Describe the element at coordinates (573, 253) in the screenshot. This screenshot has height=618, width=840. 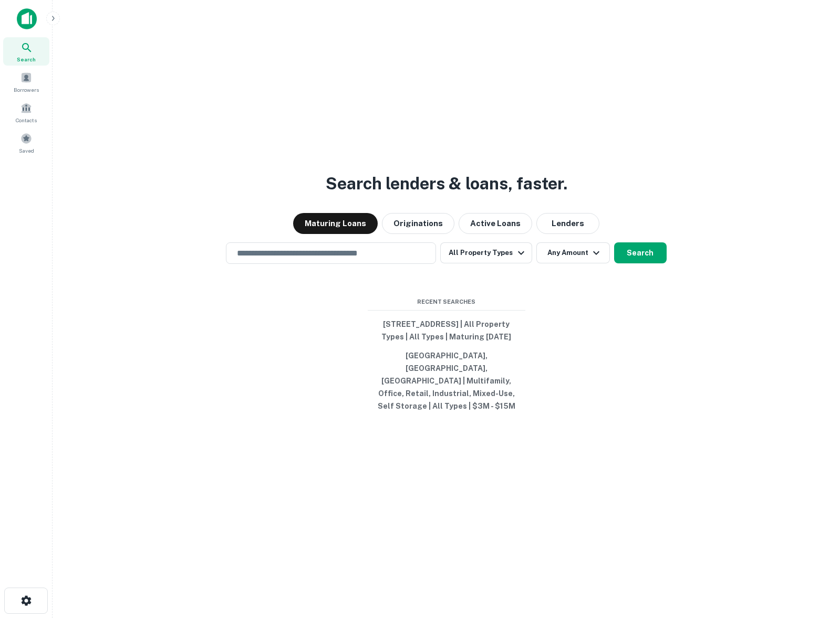
I see `button: Any Amount` at that location.